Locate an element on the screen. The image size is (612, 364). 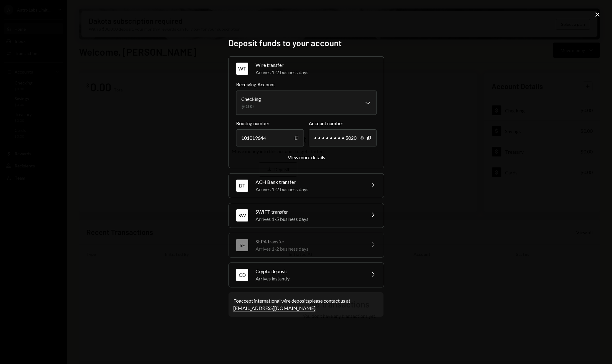
div: WT is located at coordinates (242, 69).